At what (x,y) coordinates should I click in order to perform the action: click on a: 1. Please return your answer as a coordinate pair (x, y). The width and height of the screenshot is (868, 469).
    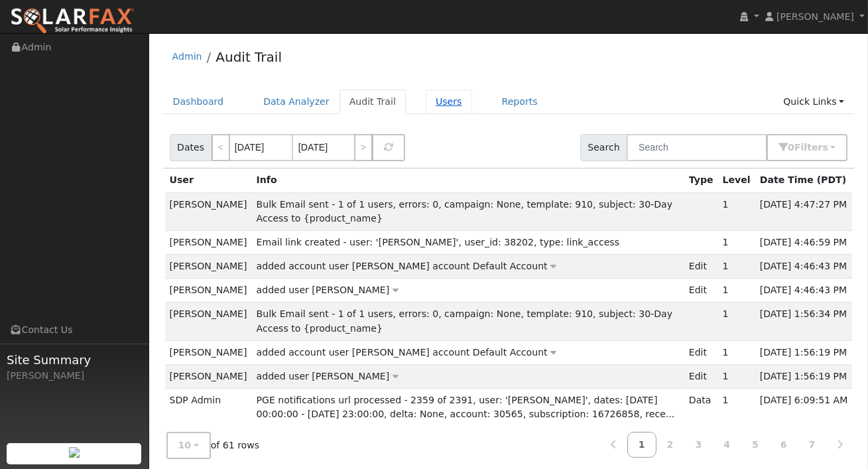
    Looking at the image, I should click on (642, 445).